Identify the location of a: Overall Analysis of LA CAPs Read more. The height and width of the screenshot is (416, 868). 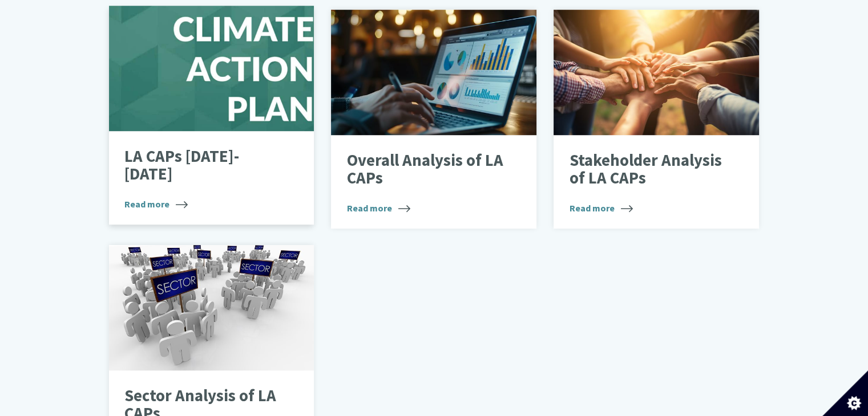
(434, 119).